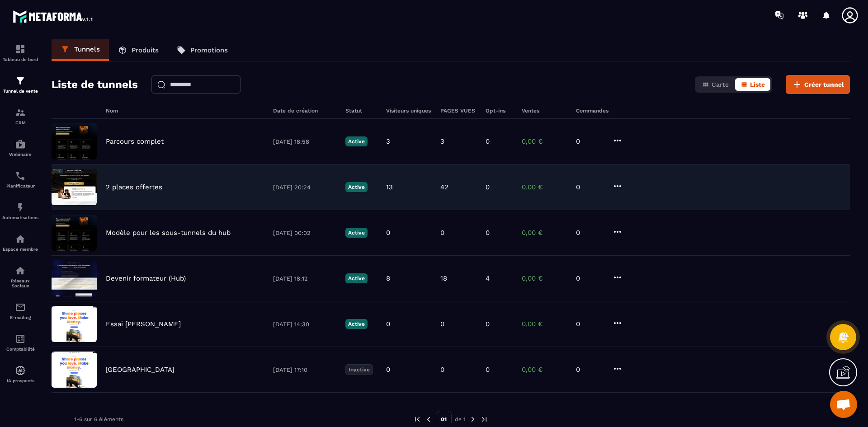 Image resolution: width=868 pixels, height=427 pixels. What do you see at coordinates (20, 117) in the screenshot?
I see `a: formationformationCRM` at bounding box center [20, 117].